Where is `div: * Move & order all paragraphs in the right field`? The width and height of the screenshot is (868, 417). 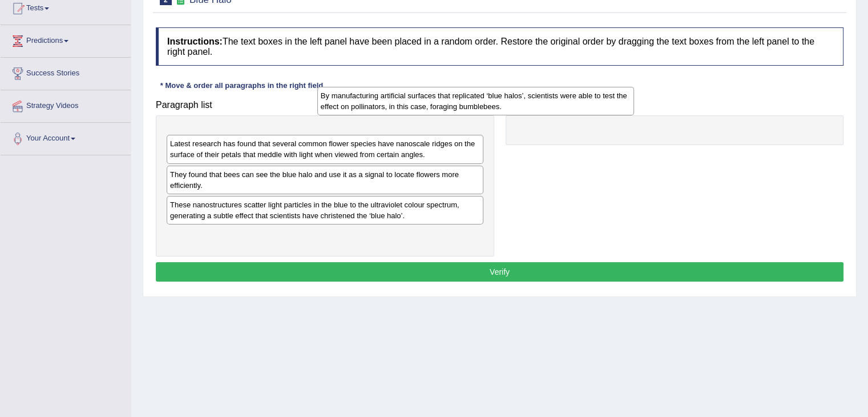 div: * Move & order all paragraphs in the right field is located at coordinates (241, 85).